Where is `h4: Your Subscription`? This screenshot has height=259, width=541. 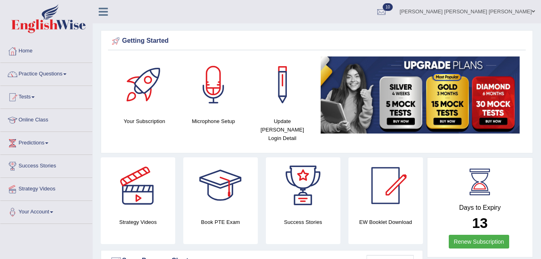 h4: Your Subscription is located at coordinates (144, 121).